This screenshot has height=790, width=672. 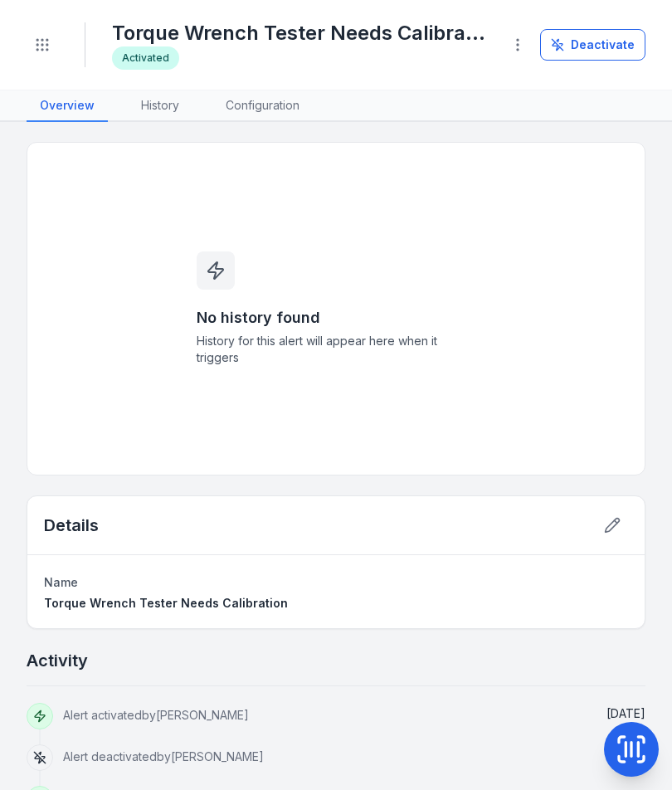 What do you see at coordinates (160, 106) in the screenshot?
I see `a: History` at bounding box center [160, 106].